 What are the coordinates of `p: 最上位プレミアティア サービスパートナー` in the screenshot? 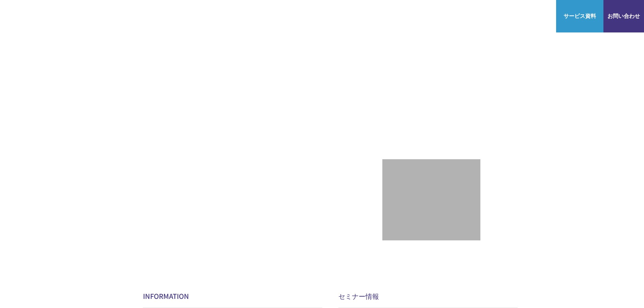 It's located at (442, 115).